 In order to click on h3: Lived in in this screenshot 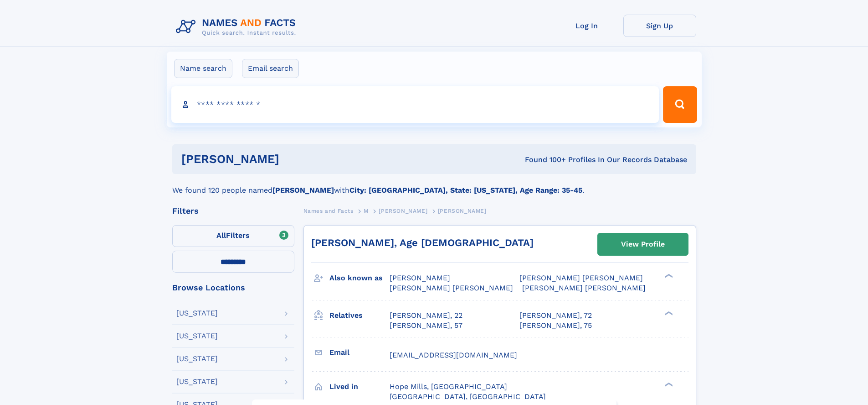, I will do `click(360, 387)`.